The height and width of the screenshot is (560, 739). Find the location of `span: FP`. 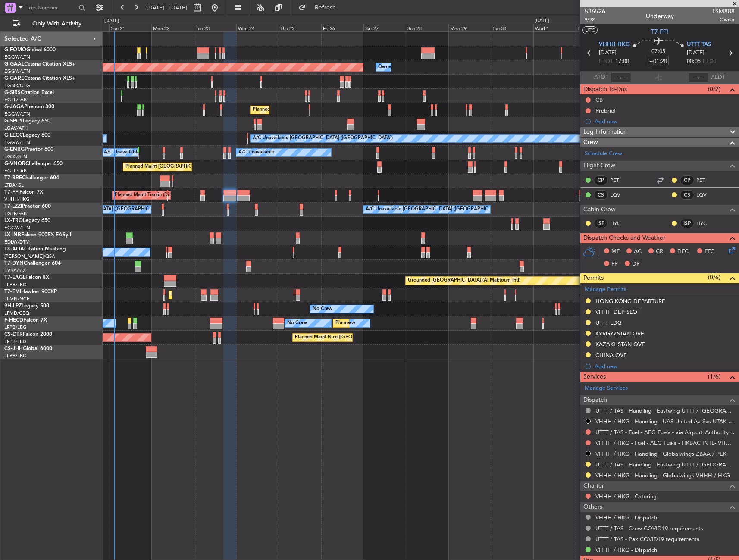

span: FP is located at coordinates (615, 264).